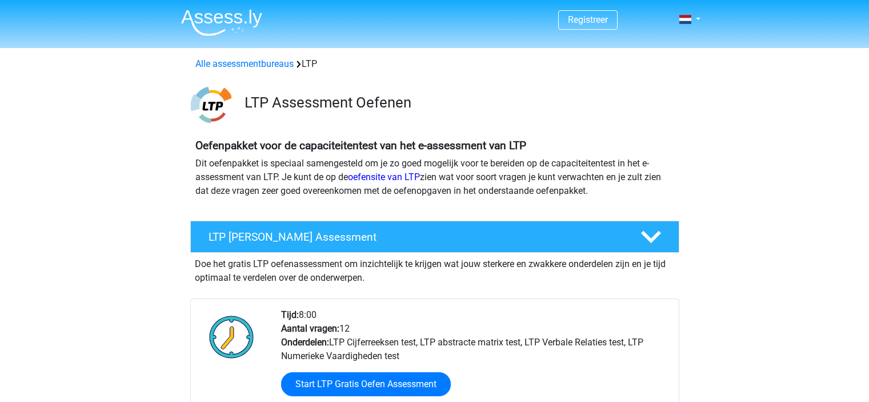 The height and width of the screenshot is (402, 869). Describe the element at coordinates (310, 328) in the screenshot. I see `b: Aantal vragen:` at that location.